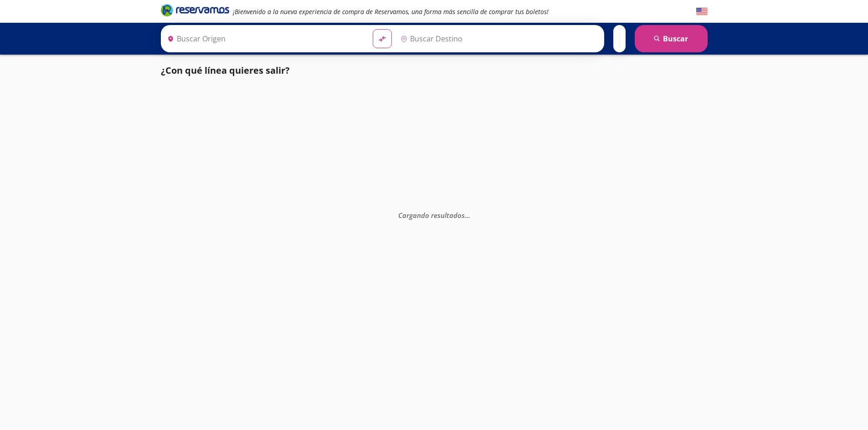 The height and width of the screenshot is (430, 868). What do you see at coordinates (498, 39) in the screenshot?
I see `input: Buscar Destino` at bounding box center [498, 39].